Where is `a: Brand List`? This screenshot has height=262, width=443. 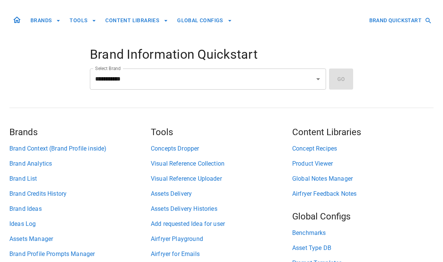
a: Brand List is located at coordinates (80, 179).